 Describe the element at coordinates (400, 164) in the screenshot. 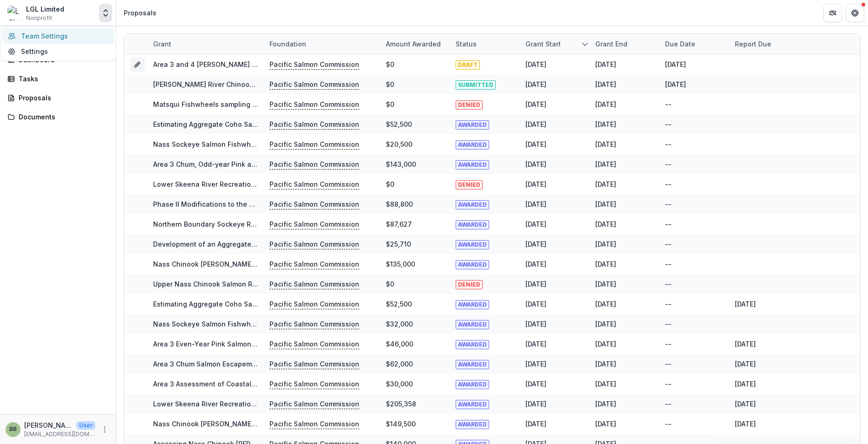

I see `div: $143,000` at that location.